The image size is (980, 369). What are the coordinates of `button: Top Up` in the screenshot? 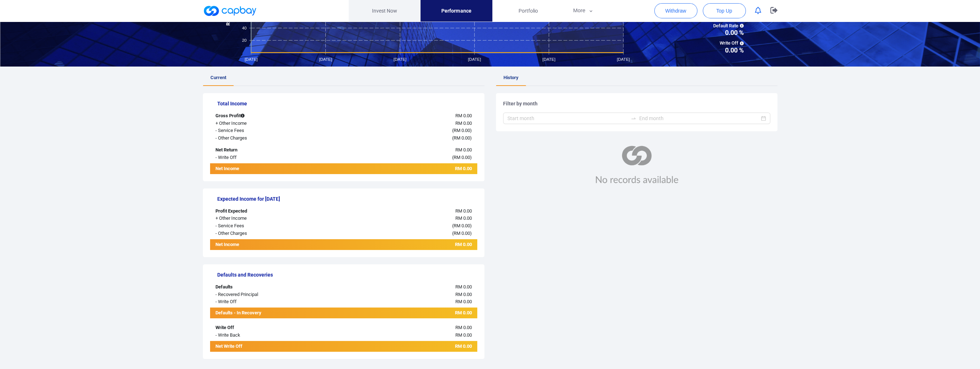 It's located at (725, 11).